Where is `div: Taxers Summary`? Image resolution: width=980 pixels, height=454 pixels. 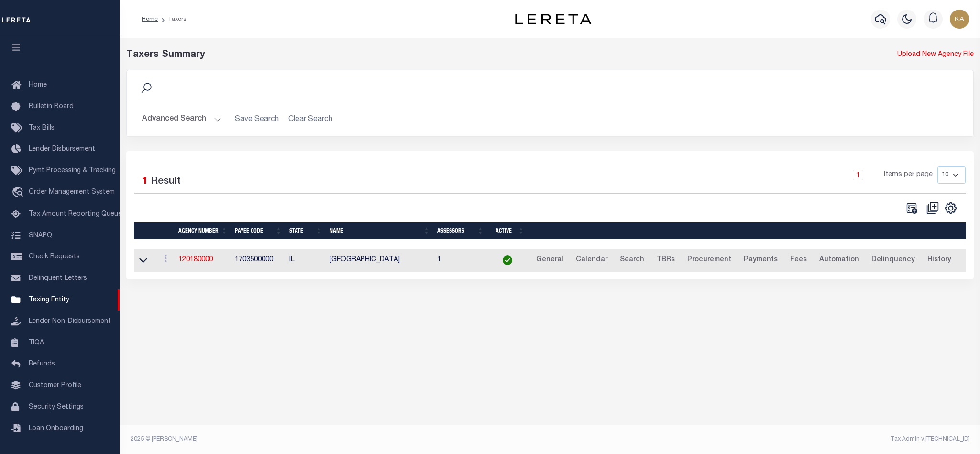 div: Taxers Summary is located at coordinates (443, 55).